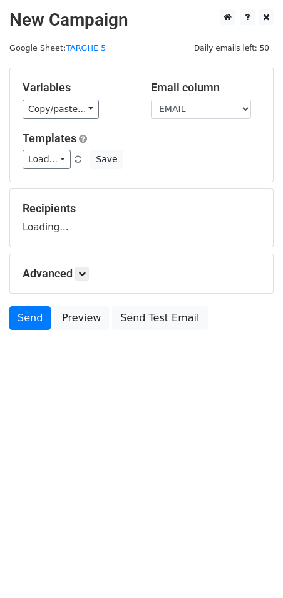 This screenshot has height=598, width=283. What do you see at coordinates (142, 209) in the screenshot?
I see `h5: Recipients` at bounding box center [142, 209].